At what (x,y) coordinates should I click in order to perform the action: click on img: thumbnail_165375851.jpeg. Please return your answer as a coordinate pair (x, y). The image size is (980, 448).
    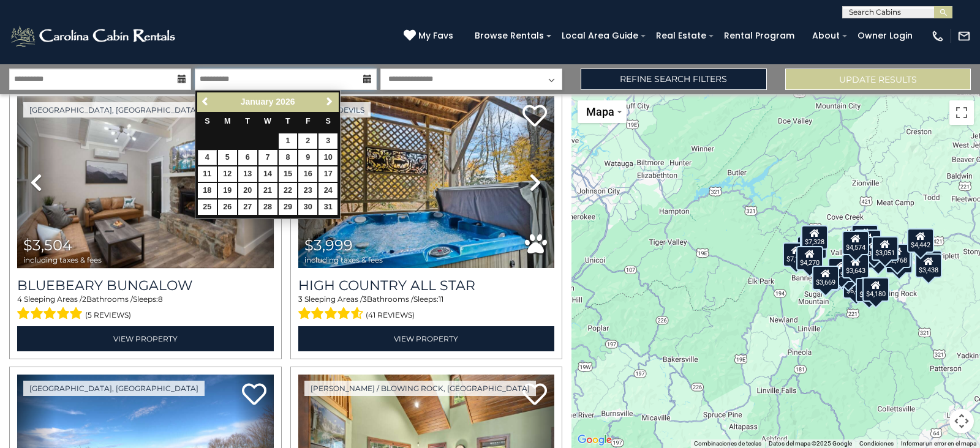
    Looking at the image, I should click on (426, 182).